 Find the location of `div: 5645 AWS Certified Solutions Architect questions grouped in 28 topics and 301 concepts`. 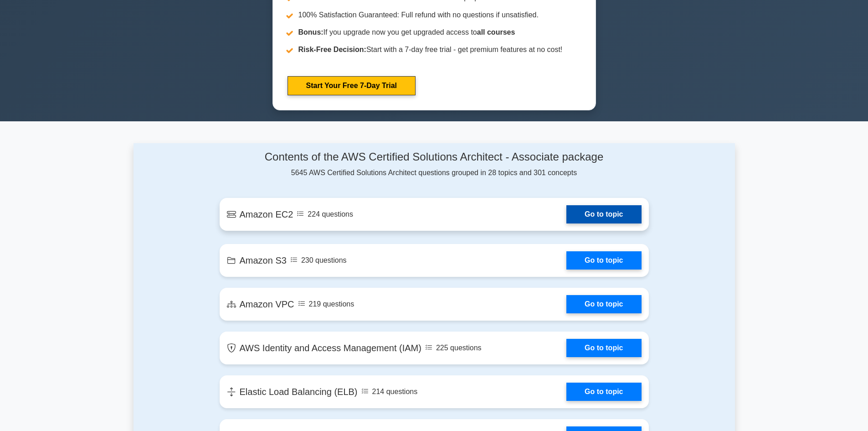

div: 5645 AWS Certified Solutions Architect questions grouped in 28 topics and 301 concepts is located at coordinates (434, 164).